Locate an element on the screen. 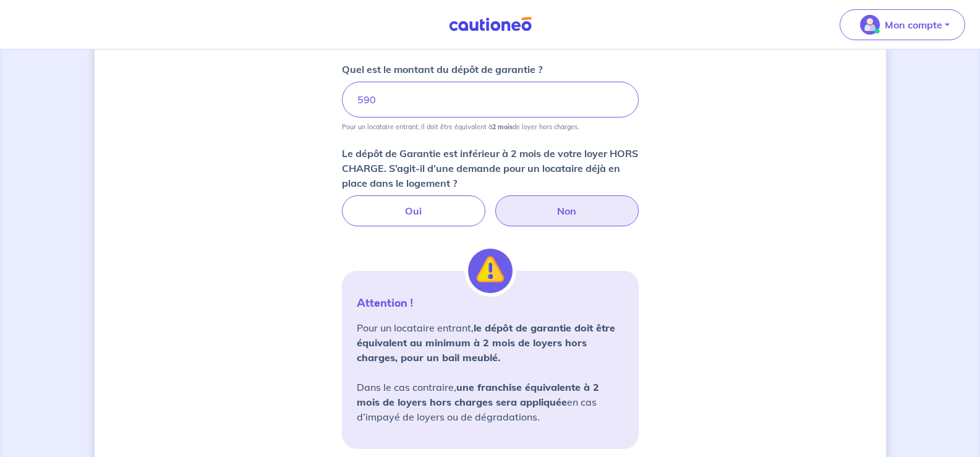  p: Le dépôt de Garantie est inférieur à 2 mois de votre loyer HORS CHARGE. S’agit-il d’une demande p... is located at coordinates (490, 168).